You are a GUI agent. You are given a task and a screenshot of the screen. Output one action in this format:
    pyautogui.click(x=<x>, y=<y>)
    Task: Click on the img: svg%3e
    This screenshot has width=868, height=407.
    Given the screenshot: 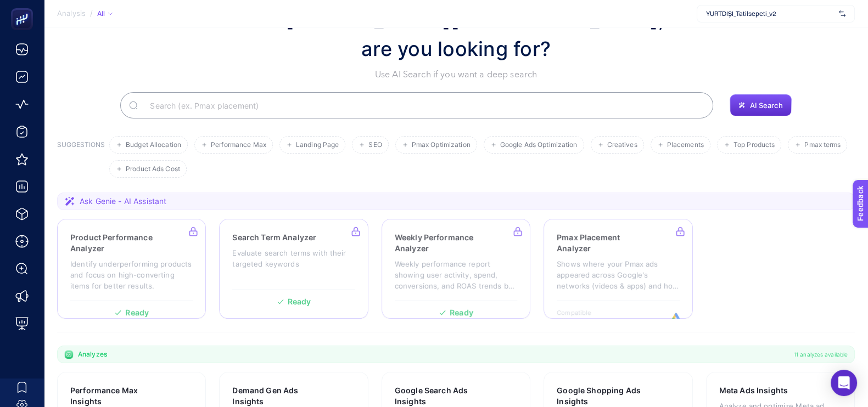 What is the action you would take?
    pyautogui.click(x=842, y=14)
    